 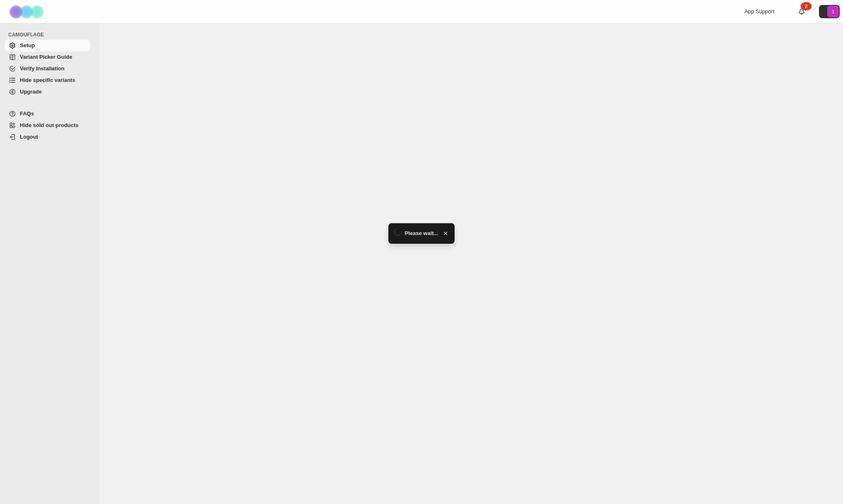 What do you see at coordinates (27, 114) in the screenshot?
I see `span: FAQs` at bounding box center [27, 114].